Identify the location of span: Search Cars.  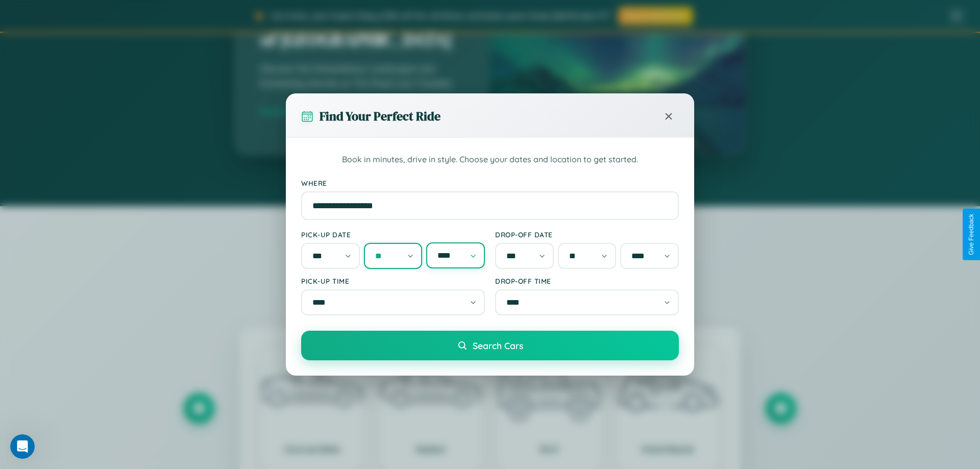
(498, 346).